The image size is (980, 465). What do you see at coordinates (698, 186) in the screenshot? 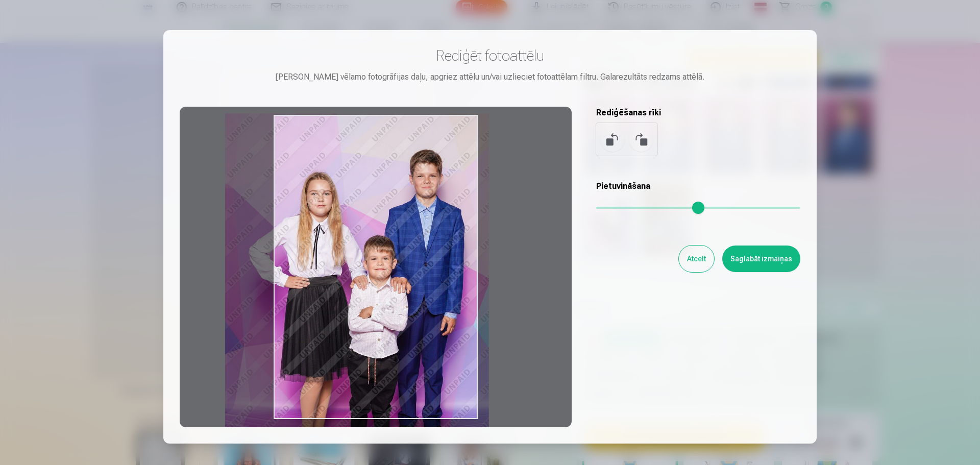
I see `h5: Pietuvināšana` at bounding box center [698, 186].